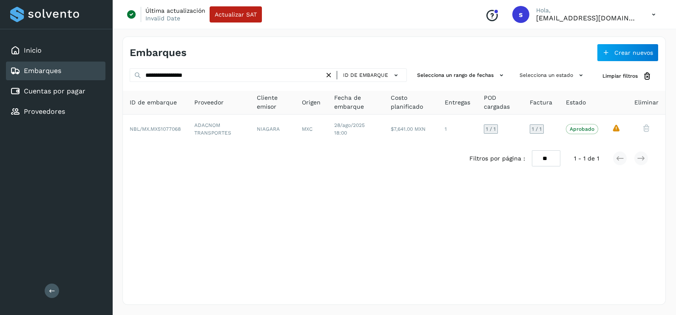  Describe the element at coordinates (355, 102) in the screenshot. I see `span: Fecha de embarque` at that location.